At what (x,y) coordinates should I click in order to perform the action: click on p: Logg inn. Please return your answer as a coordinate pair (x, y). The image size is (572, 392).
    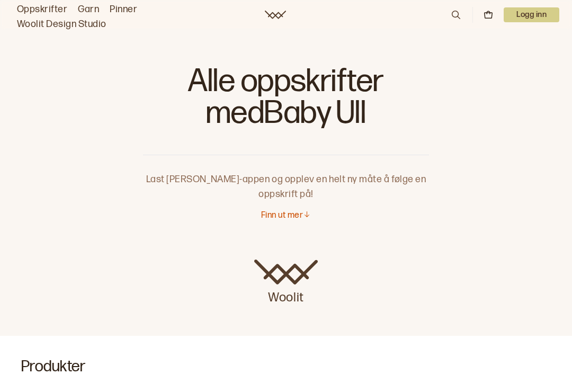
    Looking at the image, I should click on (531, 15).